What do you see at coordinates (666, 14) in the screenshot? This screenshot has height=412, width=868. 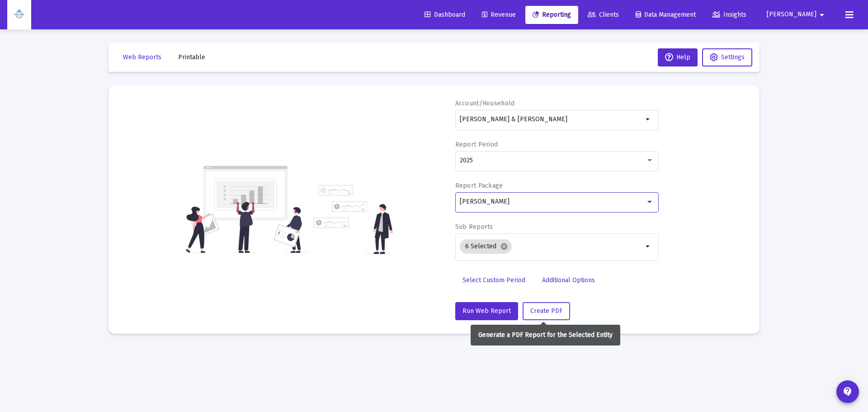 I see `span: Data Management` at bounding box center [666, 14].